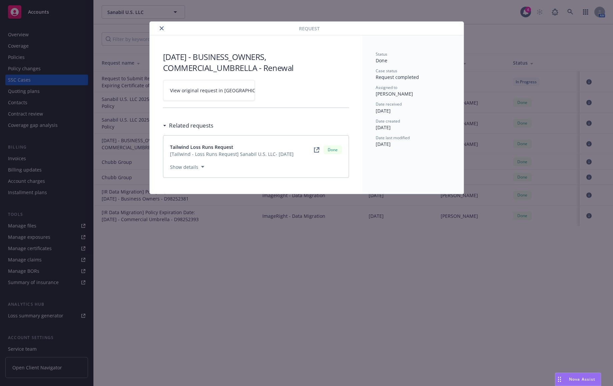 Image resolution: width=613 pixels, height=386 pixels. Describe the element at coordinates (559, 380) in the screenshot. I see `div: Drag to move` at that location.